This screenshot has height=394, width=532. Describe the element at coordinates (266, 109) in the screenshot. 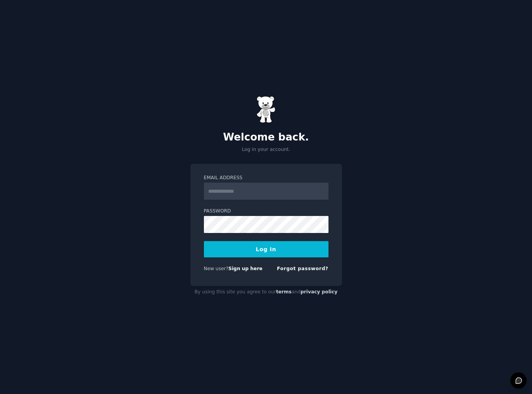

I see `img: Gummy Bear` at that location.